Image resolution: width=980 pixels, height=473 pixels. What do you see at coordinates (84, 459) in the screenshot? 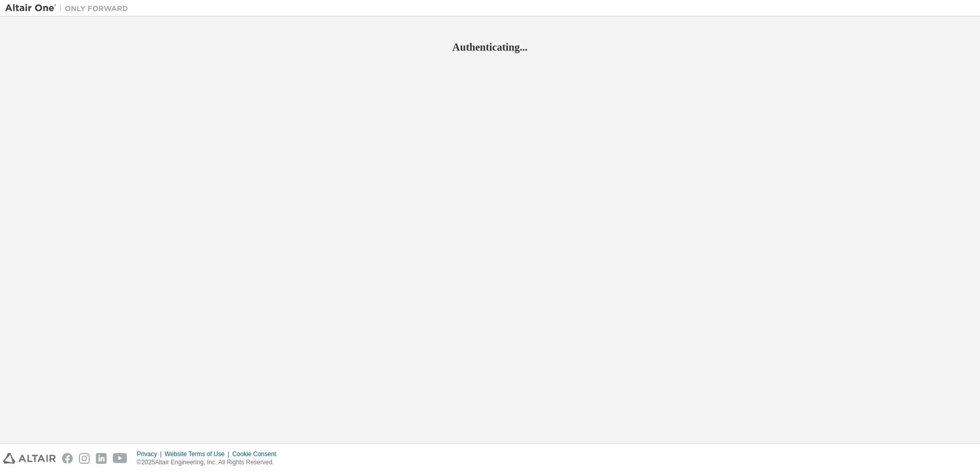
I see `img: instagram.svg` at bounding box center [84, 459].